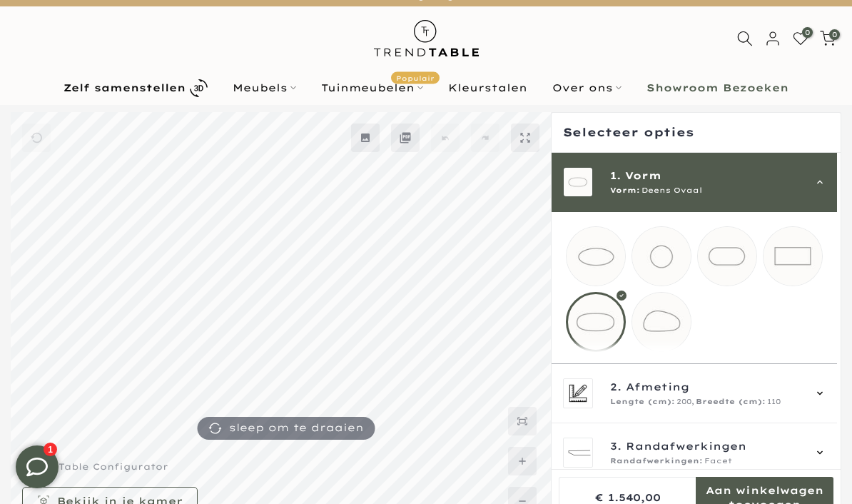 The height and width of the screenshot is (504, 852). What do you see at coordinates (426, 38) in the screenshot?
I see `img: trend-table` at bounding box center [426, 38].